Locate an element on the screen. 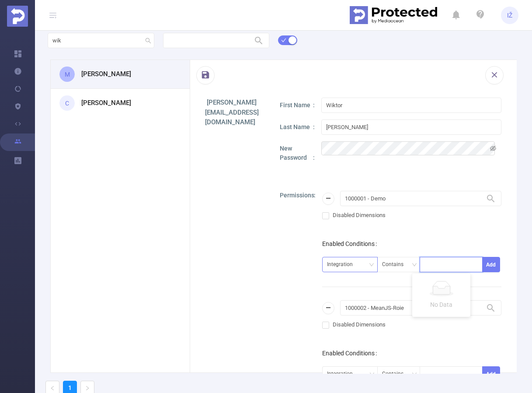  input: Search user... is located at coordinates (101, 40).